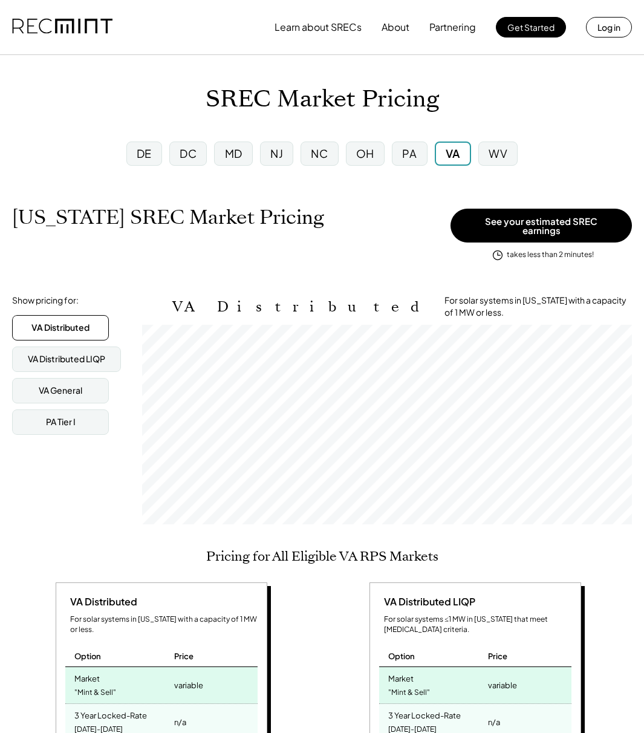 The image size is (644, 733). What do you see at coordinates (609, 27) in the screenshot?
I see `button: Log in` at bounding box center [609, 27].